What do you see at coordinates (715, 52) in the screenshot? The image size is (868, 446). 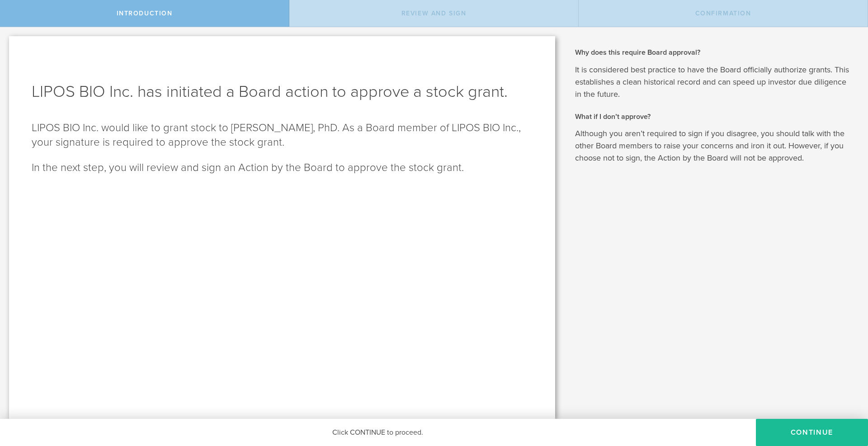 I see `h2: Why does this require Board approval?` at bounding box center [715, 52].